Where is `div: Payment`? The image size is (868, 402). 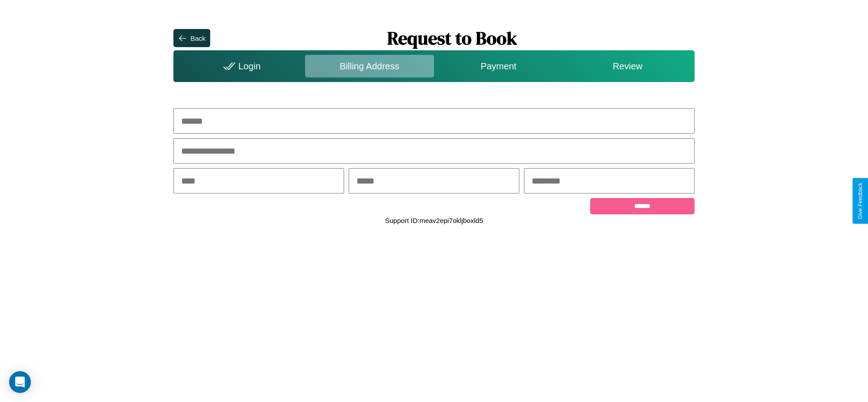 div: Payment is located at coordinates (498, 66).